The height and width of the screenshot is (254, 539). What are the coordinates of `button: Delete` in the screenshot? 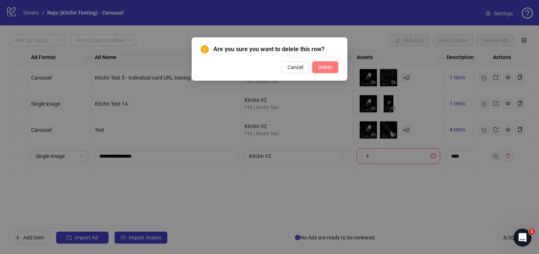 It's located at (325, 67).